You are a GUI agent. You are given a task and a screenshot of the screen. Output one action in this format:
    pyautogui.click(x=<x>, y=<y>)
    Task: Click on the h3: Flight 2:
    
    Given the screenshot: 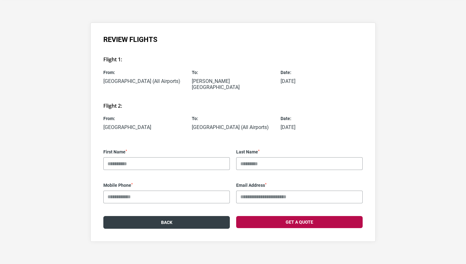 What is the action you would take?
    pyautogui.click(x=233, y=106)
    